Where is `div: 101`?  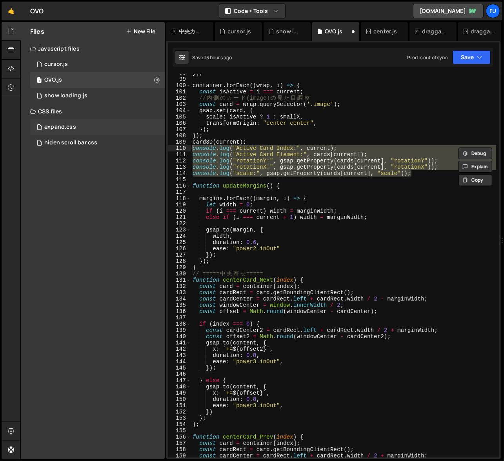
div: 101 is located at coordinates (179, 92).